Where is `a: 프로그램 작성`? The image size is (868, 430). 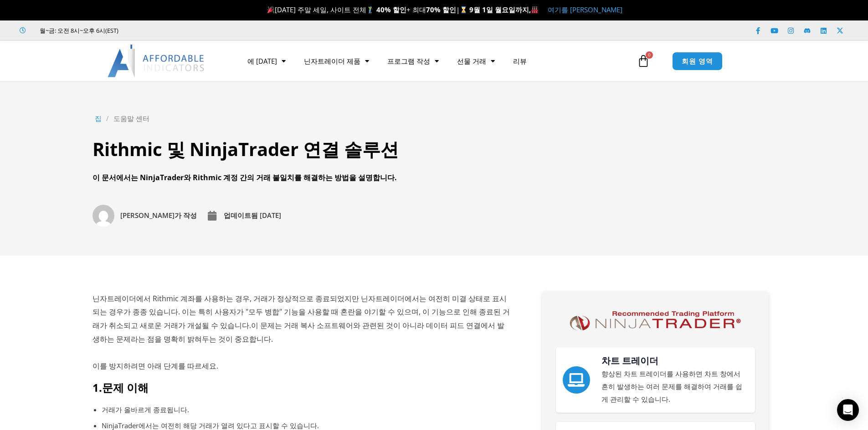 a: 프로그램 작성 is located at coordinates (413, 61).